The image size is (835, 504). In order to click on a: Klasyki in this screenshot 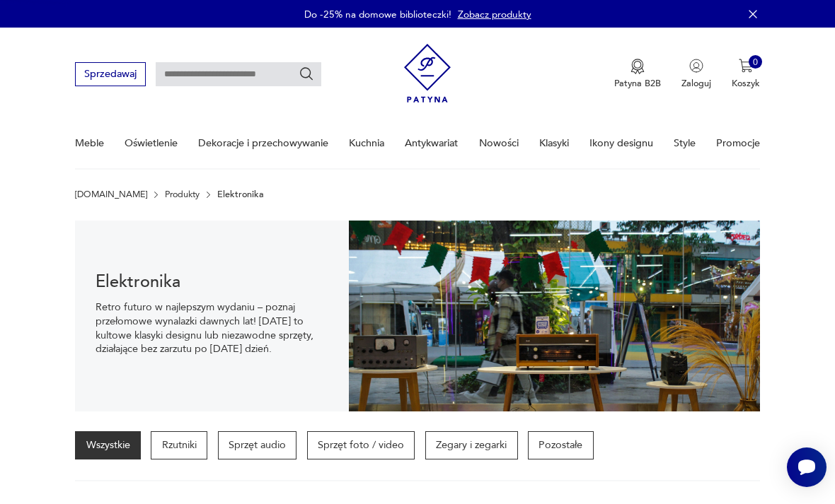, I will do `click(554, 142)`.